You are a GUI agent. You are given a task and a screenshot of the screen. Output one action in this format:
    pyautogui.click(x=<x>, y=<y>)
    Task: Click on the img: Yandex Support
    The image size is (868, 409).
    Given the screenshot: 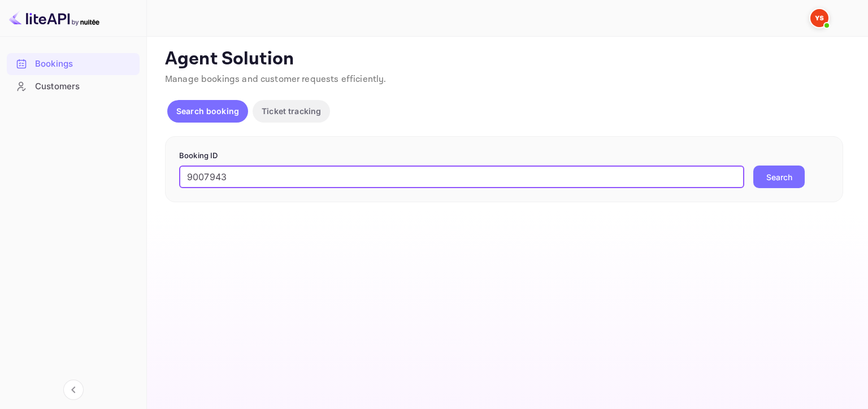 What is the action you would take?
    pyautogui.click(x=820, y=18)
    